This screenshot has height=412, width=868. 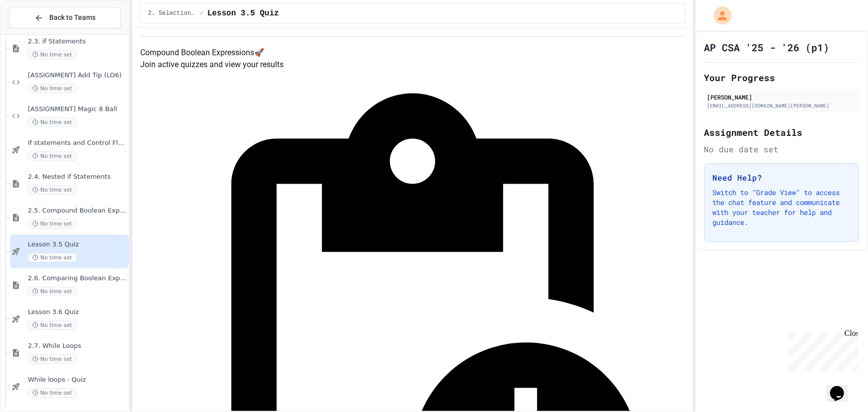 What do you see at coordinates (172, 14) in the screenshot?
I see `span: 2. Selection and Iteration` at bounding box center [172, 14].